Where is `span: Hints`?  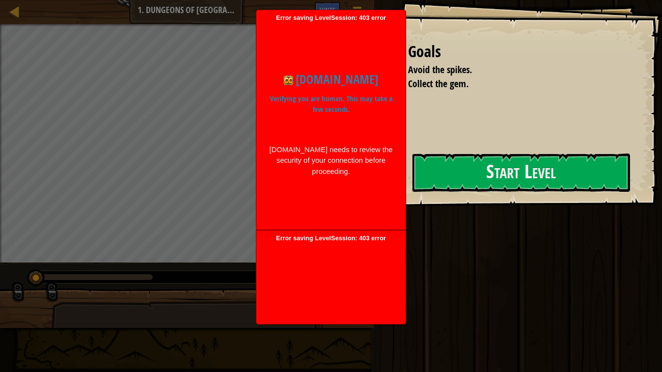
span: Hints is located at coordinates (327, 10).